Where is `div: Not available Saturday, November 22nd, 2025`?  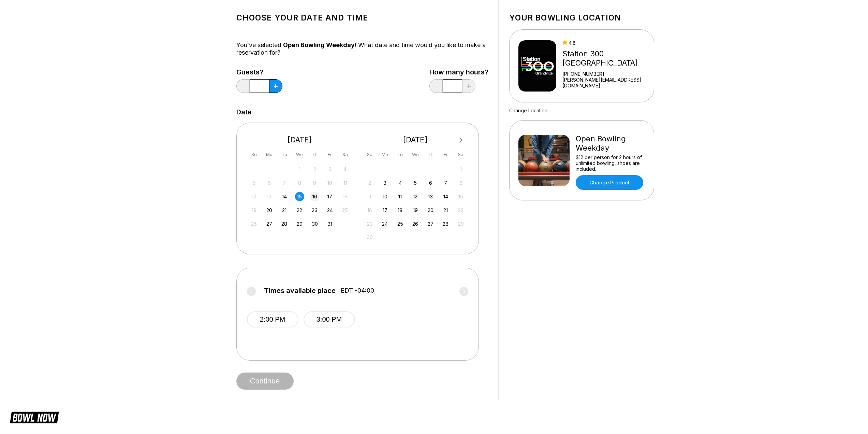 div: Not available Saturday, November 22nd, 2025 is located at coordinates (461, 210).